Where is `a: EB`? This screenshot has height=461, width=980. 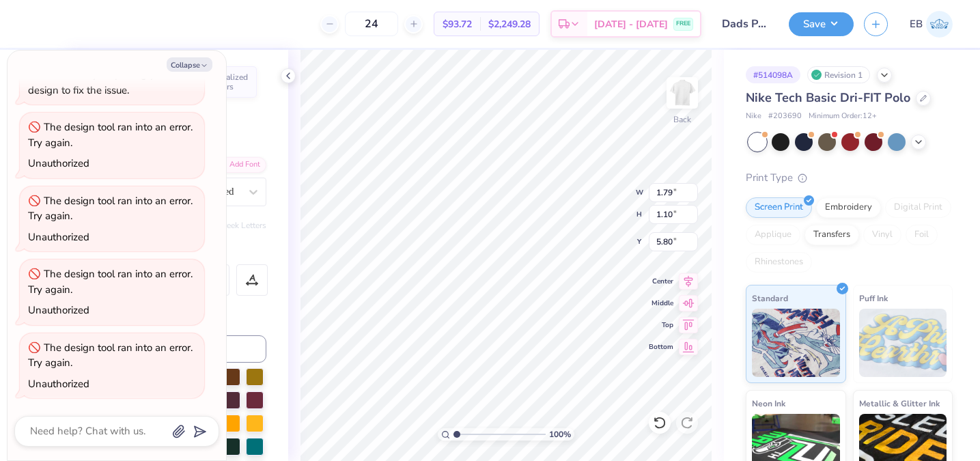 a: EB is located at coordinates (931, 24).